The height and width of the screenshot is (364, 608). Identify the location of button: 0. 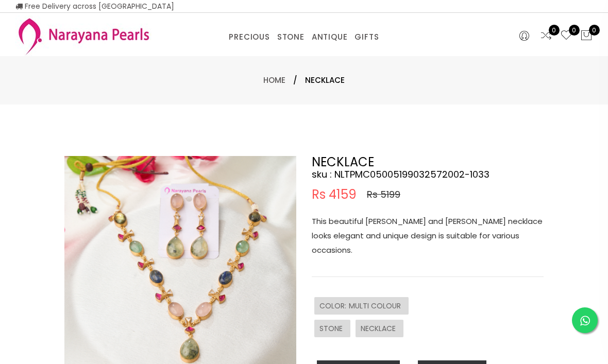
(586, 36).